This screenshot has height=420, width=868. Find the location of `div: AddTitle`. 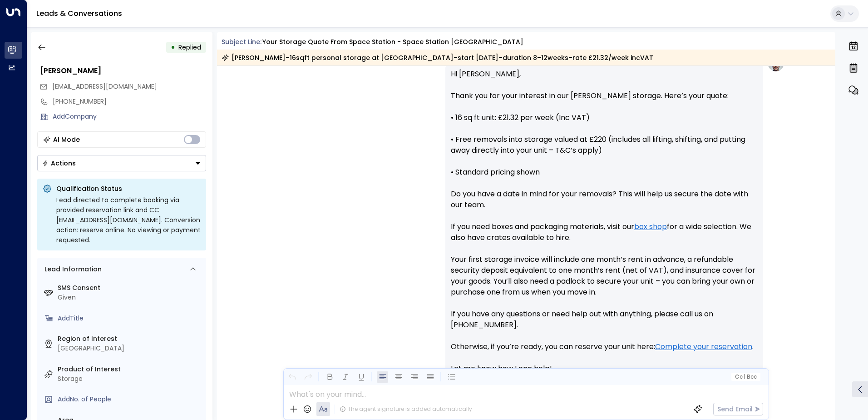

div: AddTitle is located at coordinates (130, 318).